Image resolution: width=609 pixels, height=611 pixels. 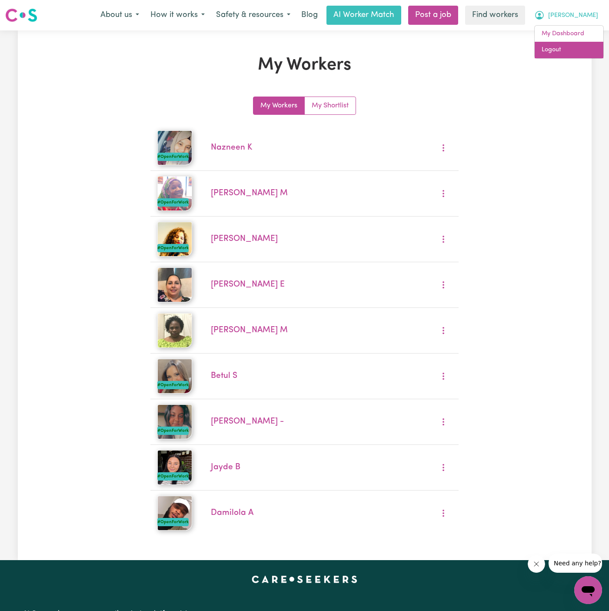 I want to click on a: Blog, so click(x=310, y=15).